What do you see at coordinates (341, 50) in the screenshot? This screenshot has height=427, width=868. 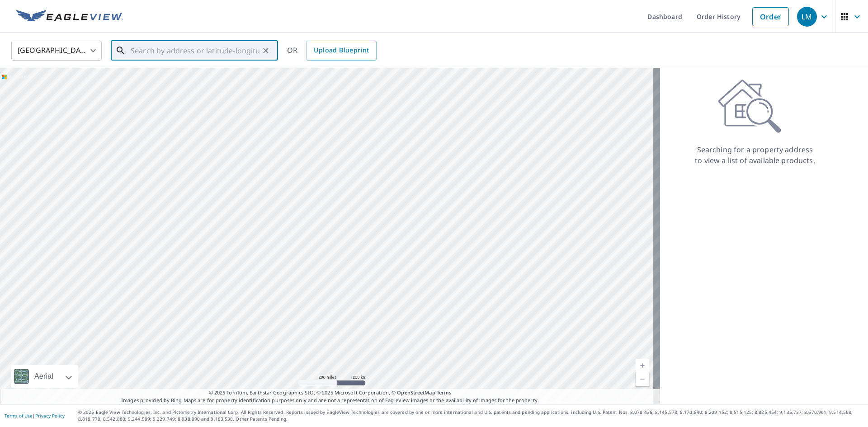 I see `span: Upload Blueprint` at bounding box center [341, 50].